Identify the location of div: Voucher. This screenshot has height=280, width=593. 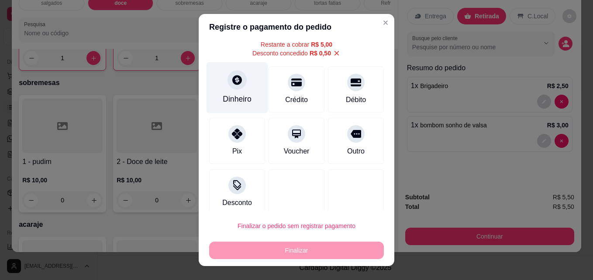
(297, 152).